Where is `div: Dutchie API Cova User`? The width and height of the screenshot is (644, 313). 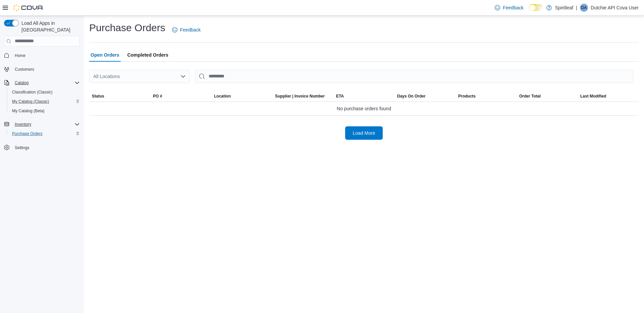
div: Dutchie API Cova User is located at coordinates (584, 8).